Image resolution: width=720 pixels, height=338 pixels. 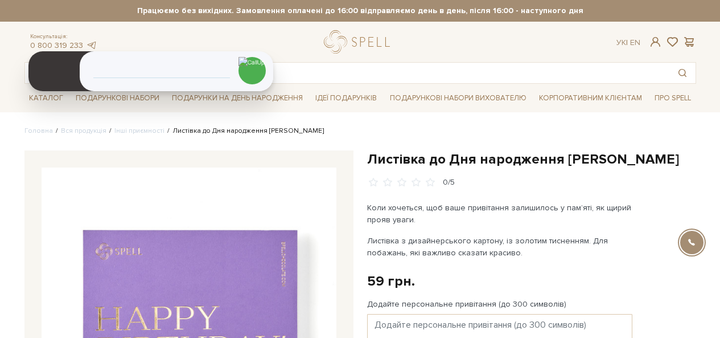 I want to click on a: 0 800 319 233, so click(x=56, y=45).